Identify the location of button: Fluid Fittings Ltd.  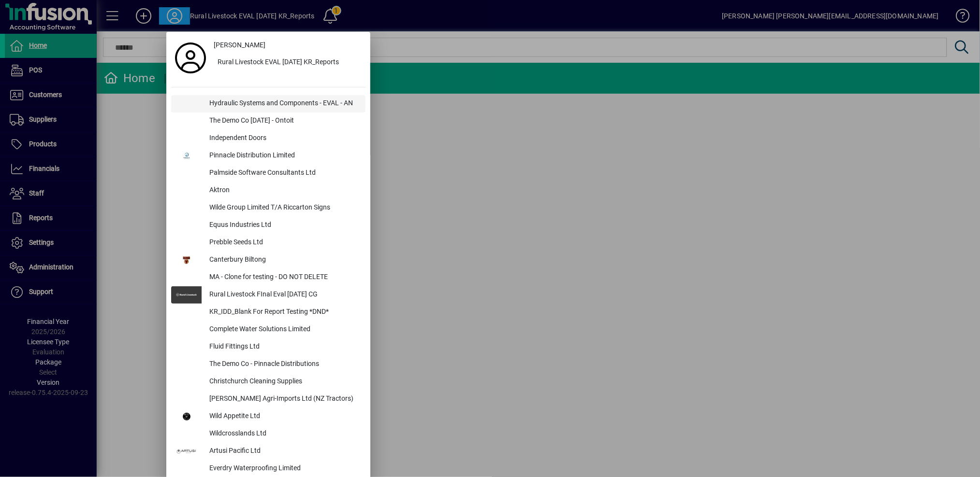
(268, 347).